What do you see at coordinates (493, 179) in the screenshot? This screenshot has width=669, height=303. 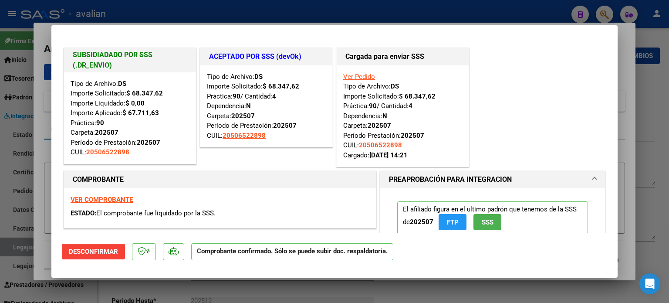 I see `mat-expansion-panel-header: PREAPROBACIÓN PARA INTEGRACION` at bounding box center [493, 179].